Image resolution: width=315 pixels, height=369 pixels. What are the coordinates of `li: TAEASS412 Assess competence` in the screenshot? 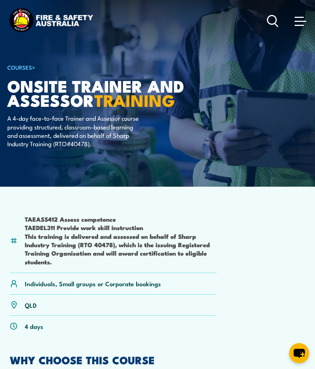 It's located at (121, 219).